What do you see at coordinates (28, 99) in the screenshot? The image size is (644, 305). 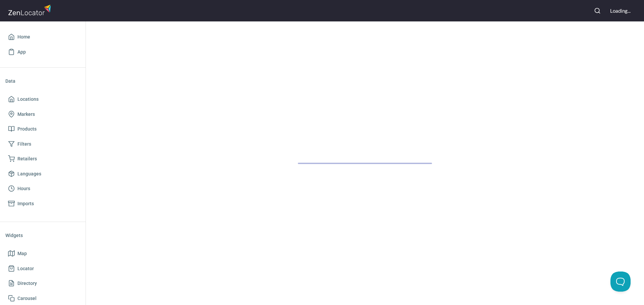 I see `span: Locations` at bounding box center [28, 99].